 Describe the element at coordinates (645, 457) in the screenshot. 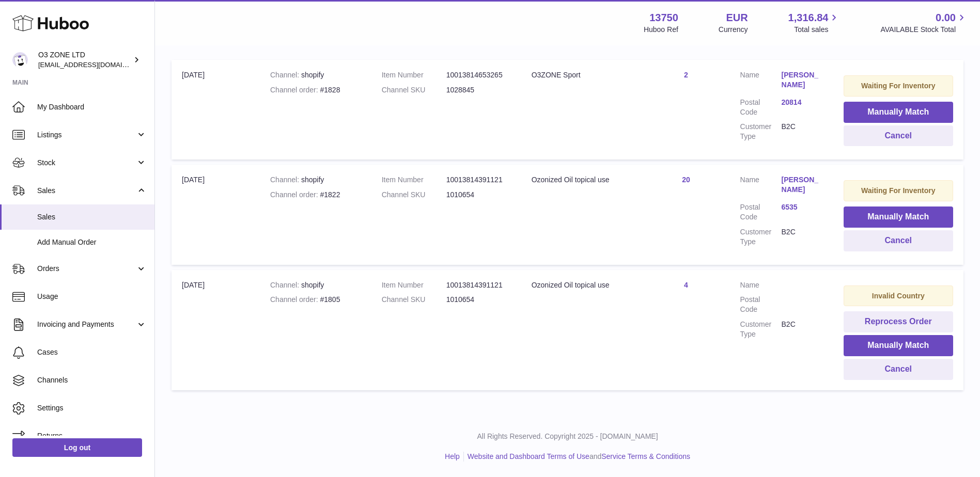

I see `a: Service Terms & Conditions` at that location.